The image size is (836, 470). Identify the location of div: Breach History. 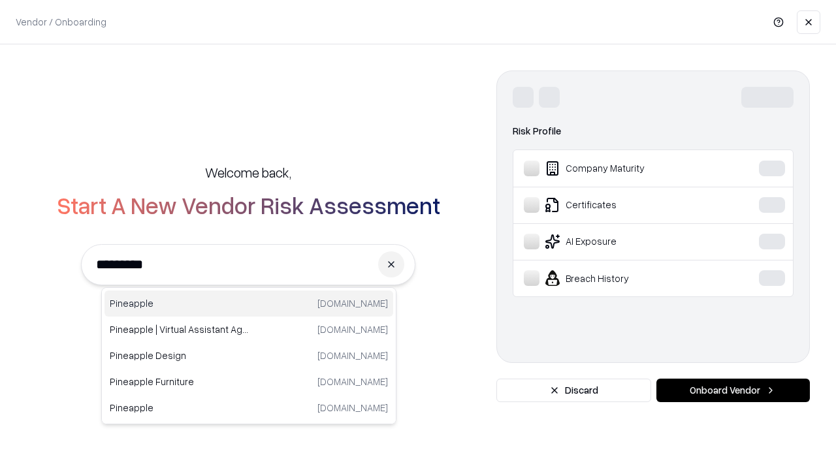
(621, 278).